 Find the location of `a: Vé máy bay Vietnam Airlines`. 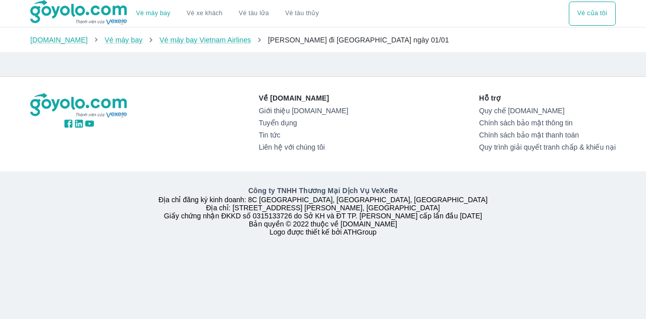

a: Vé máy bay Vietnam Airlines is located at coordinates (206, 40).